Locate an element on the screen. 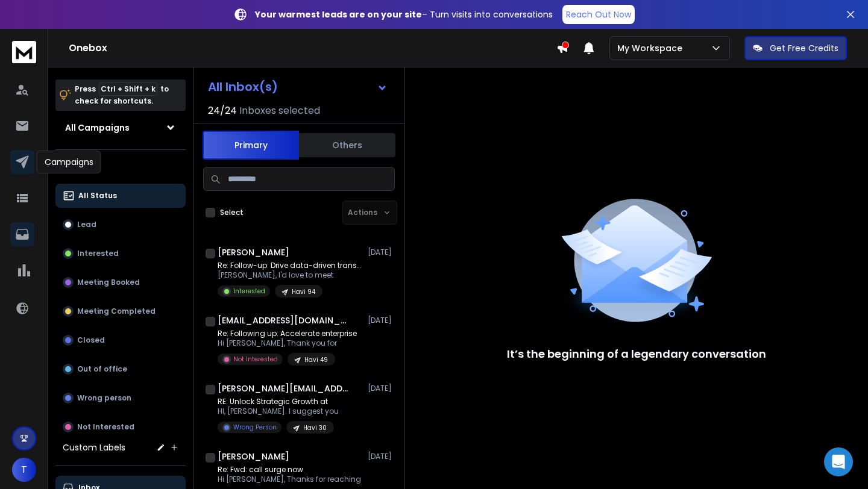 The image size is (868, 489). div: Open Intercom Messenger is located at coordinates (838, 463).